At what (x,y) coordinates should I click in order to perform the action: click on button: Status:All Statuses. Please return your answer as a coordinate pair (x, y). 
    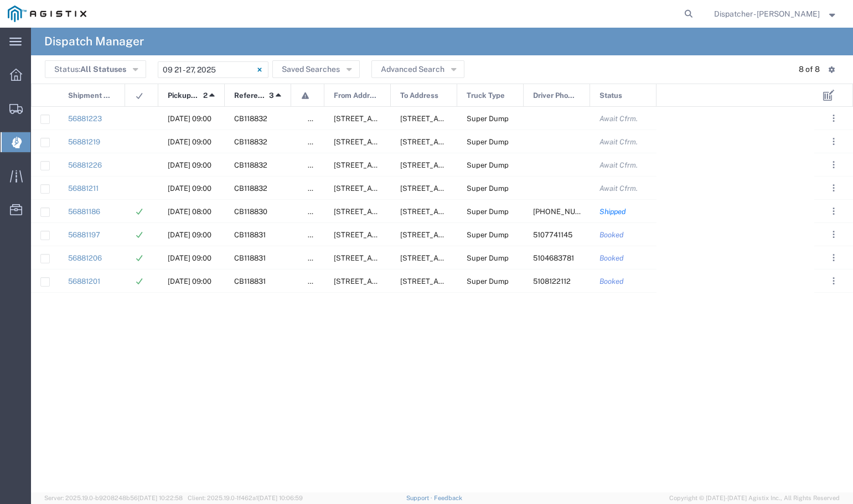
    Looking at the image, I should click on (95, 70).